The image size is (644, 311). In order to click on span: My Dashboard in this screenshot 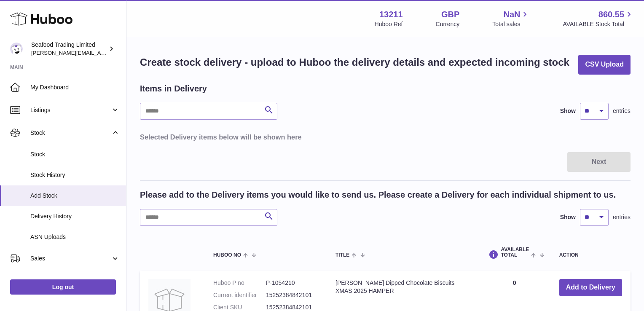, I will do `click(75, 87)`.